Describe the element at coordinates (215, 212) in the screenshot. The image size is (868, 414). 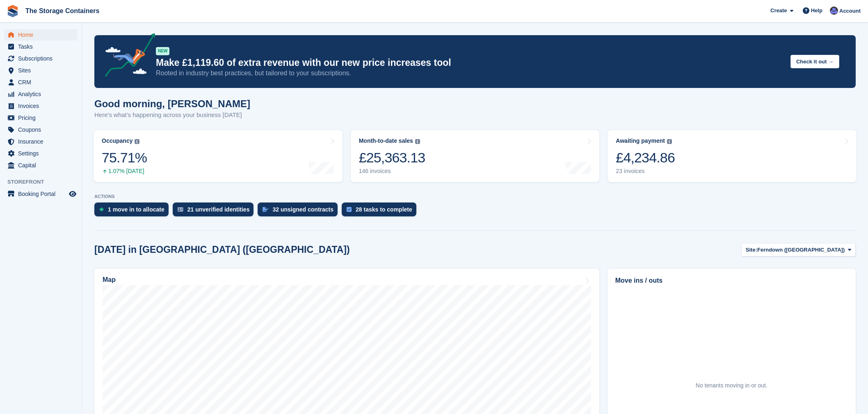
I see `a: 21 unverified identities` at that location.